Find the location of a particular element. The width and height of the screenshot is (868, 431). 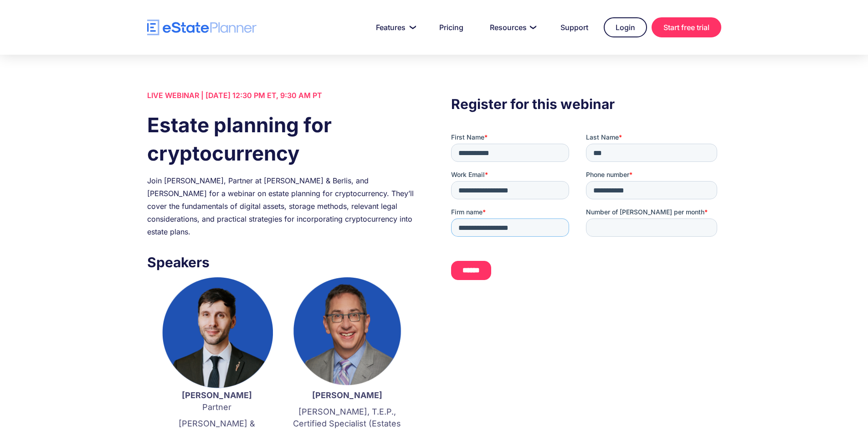

a: Support is located at coordinates (574, 27).